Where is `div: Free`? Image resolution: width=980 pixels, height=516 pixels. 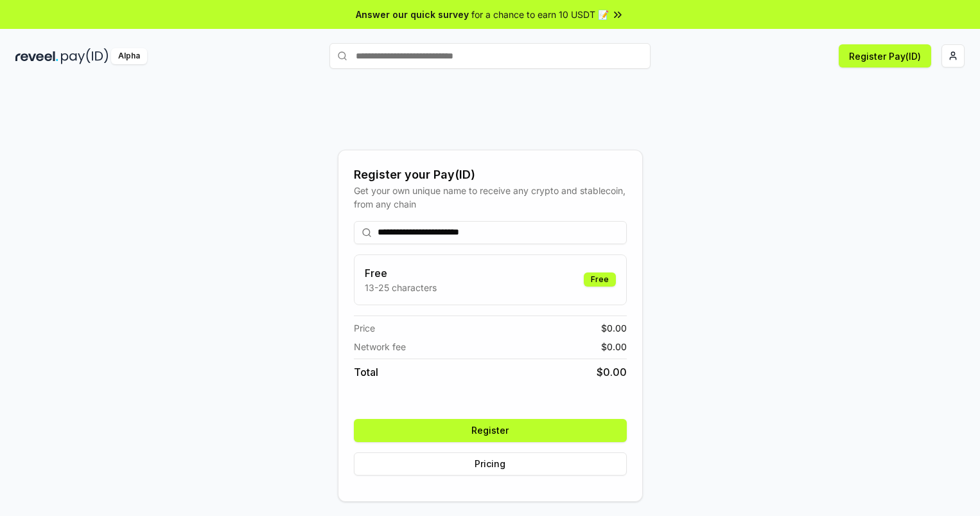
div: Free is located at coordinates (600, 279).